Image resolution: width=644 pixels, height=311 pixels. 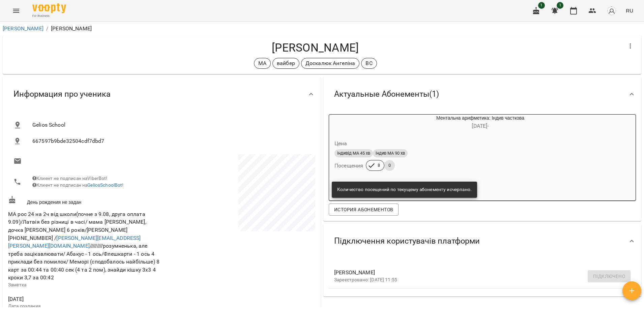 I want to click on span: МА рос 24 на 2ч від школи(почне з 9.08, друга оплата 9.09)/Латвія без різниці в часі/ мама [PERSO..., so click(x=84, y=246).